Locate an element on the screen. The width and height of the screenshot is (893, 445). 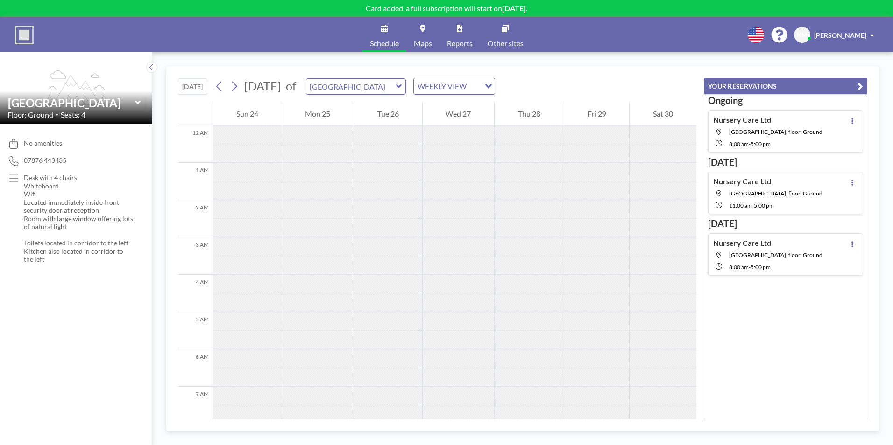
p: Wifi is located at coordinates (78, 194).